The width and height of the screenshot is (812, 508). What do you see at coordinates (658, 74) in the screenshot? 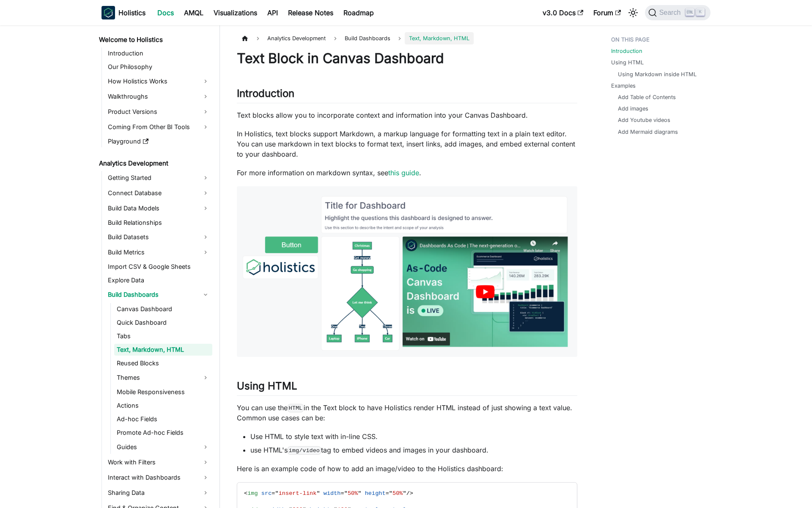
I see `a: Using Markdown inside HTML` at bounding box center [658, 74].